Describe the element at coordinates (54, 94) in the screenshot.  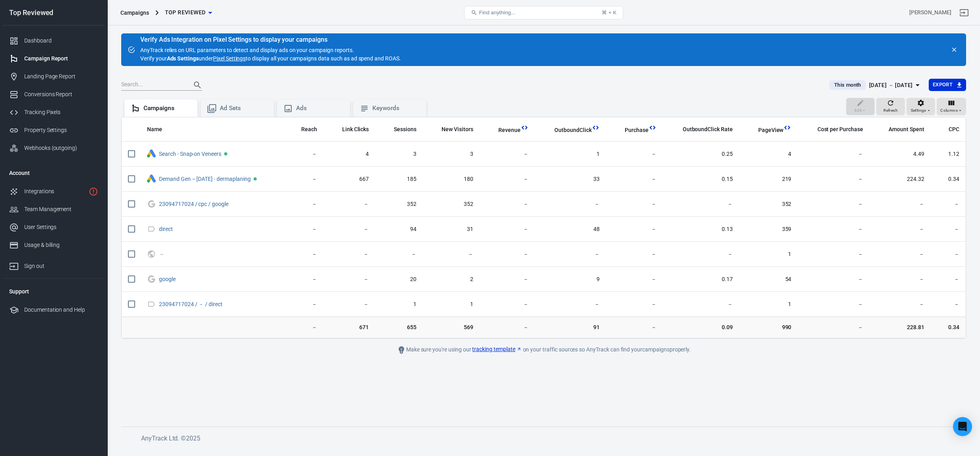
I see `a: Conversions Report` at that location.